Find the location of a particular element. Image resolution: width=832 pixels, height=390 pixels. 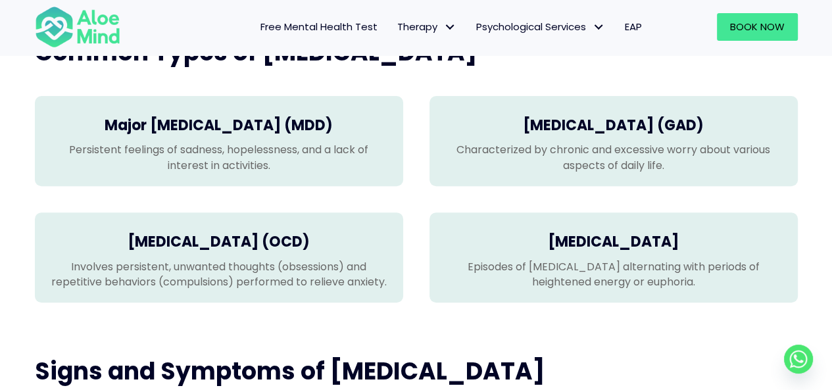

span: Psychological Services is located at coordinates (540, 26).